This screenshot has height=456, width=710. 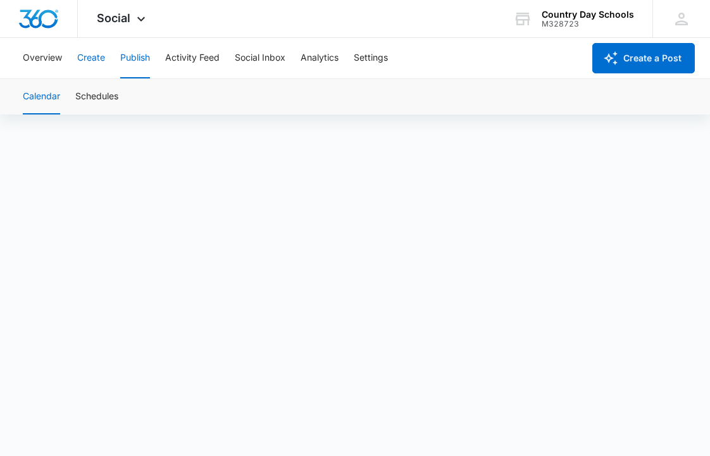 What do you see at coordinates (41, 97) in the screenshot?
I see `button: Calendar` at bounding box center [41, 97].